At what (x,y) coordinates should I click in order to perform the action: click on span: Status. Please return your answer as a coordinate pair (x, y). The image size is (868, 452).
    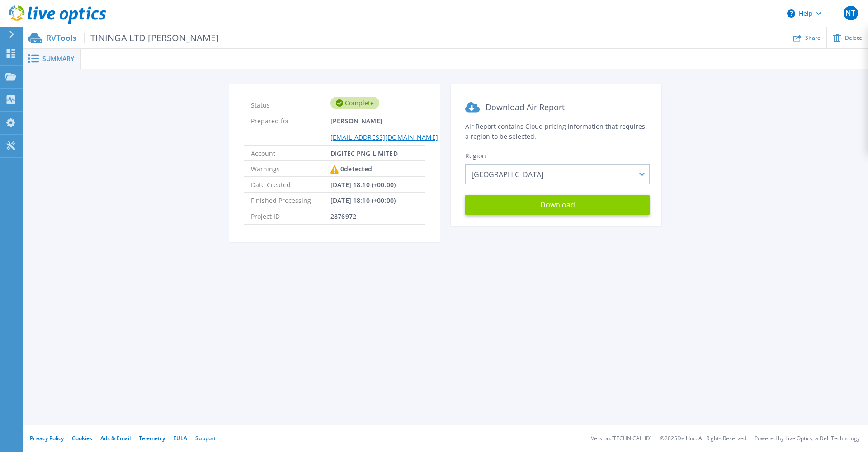
    Looking at the image, I should click on (291, 103).